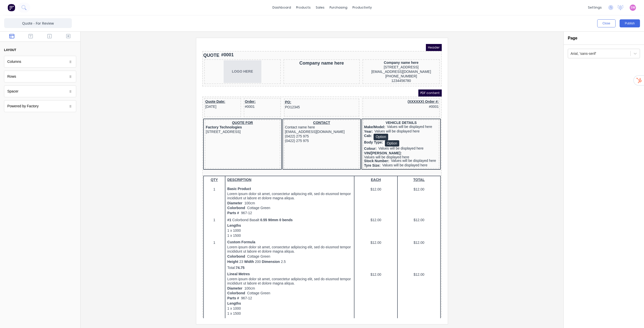 The height and width of the screenshot is (328, 644). Describe the element at coordinates (119, 79) in the screenshot. I see `div: CONTACT` at that location.